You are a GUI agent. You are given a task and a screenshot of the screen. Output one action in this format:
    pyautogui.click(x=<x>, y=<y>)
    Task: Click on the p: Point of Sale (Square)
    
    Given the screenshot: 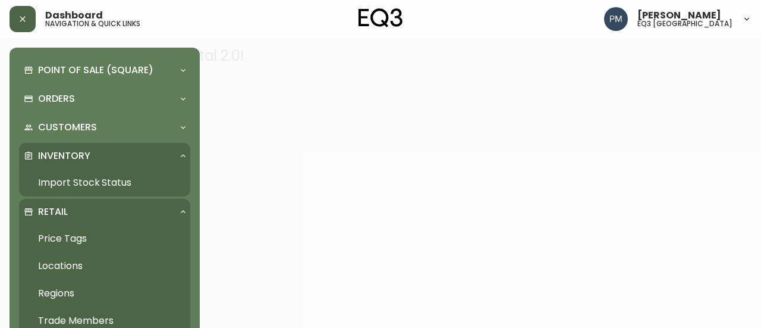 What is the action you would take?
    pyautogui.click(x=96, y=70)
    